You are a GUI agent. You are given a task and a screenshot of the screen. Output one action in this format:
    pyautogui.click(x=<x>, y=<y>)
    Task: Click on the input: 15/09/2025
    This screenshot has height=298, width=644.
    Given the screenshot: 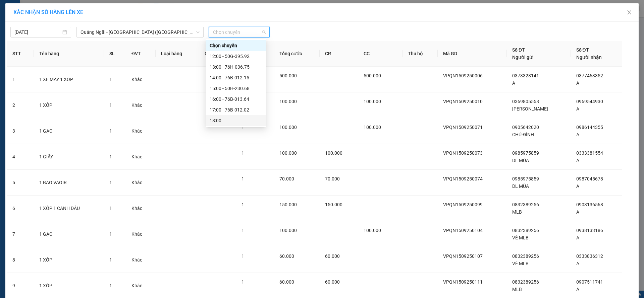 What is the action you would take?
    pyautogui.click(x=37, y=32)
    